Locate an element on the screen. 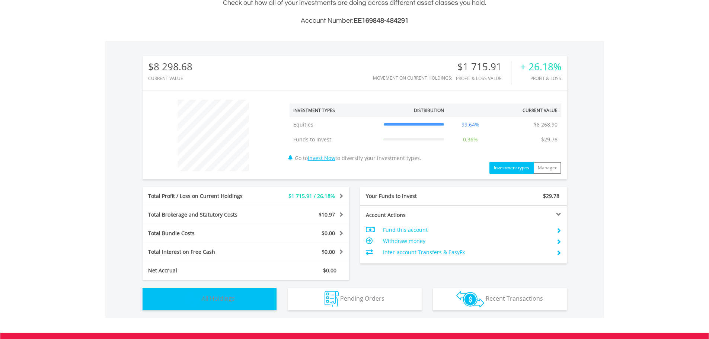 The image size is (709, 339). div: Total Bundle Costs is located at coordinates (203, 233).